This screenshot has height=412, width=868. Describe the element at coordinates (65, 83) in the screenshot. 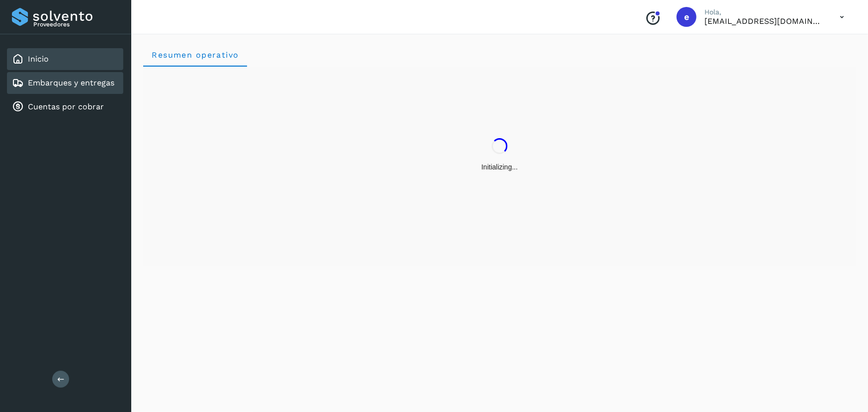

I see `div: Embarques y entregas` at that location.